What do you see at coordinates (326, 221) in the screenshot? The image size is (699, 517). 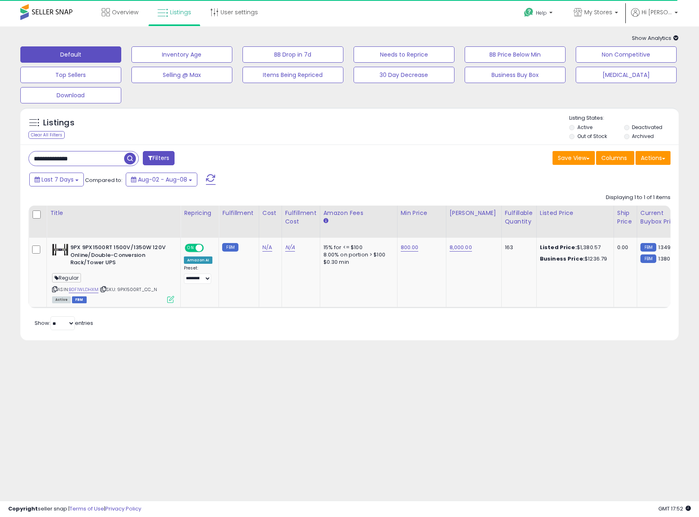 I see `small: Amazon Fees.` at bounding box center [326, 221].